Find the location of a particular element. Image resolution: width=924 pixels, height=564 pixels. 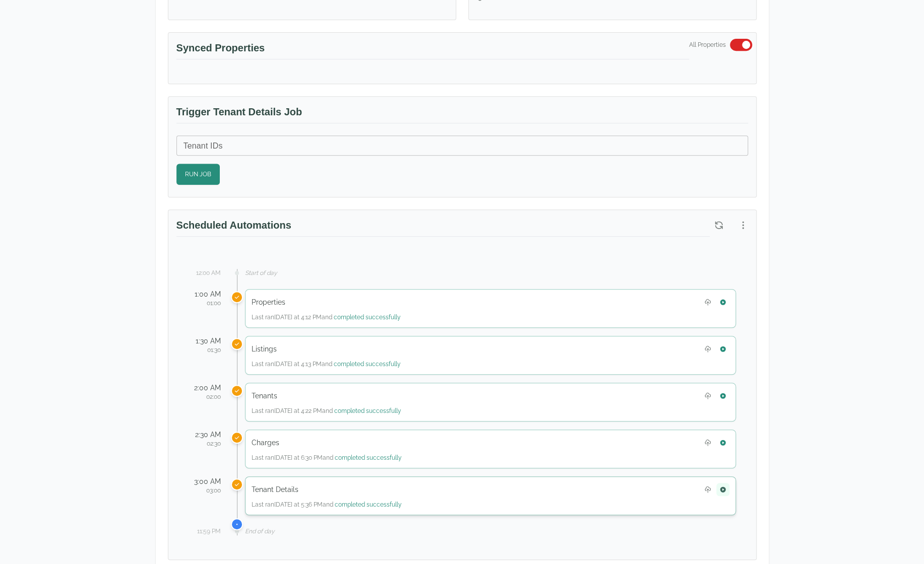

button: Run Tenants now is located at coordinates (723, 396).